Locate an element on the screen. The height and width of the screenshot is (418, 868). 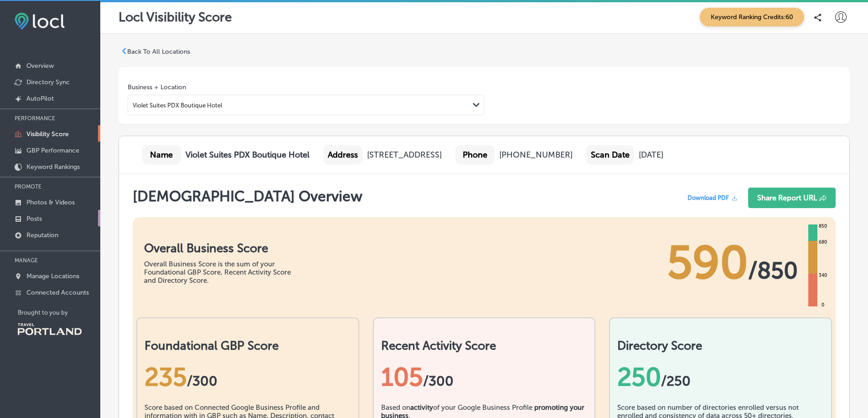
h2: Recent Activity Score is located at coordinates (484, 345).